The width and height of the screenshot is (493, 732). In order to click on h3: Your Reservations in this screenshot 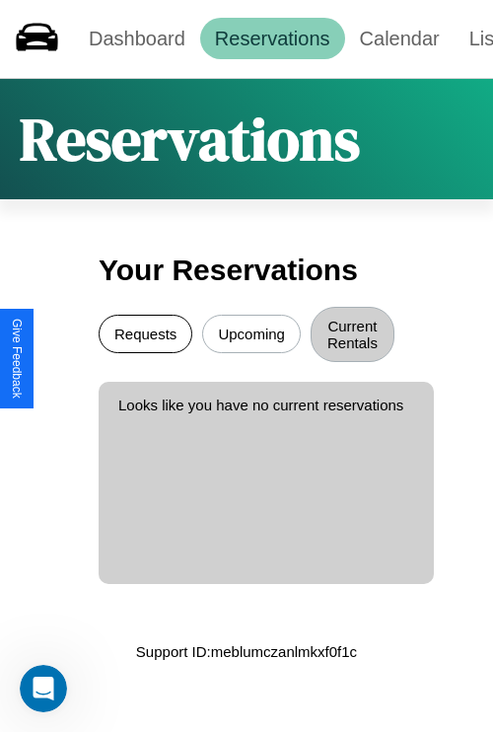, I will do `click(247, 270)`.